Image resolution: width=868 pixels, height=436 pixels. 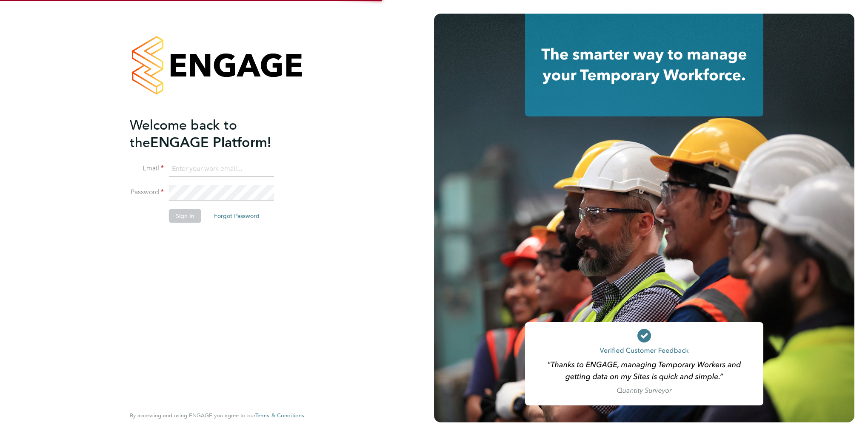 What do you see at coordinates (213, 134) in the screenshot?
I see `h2: ENGAGE Platform!` at bounding box center [213, 134].